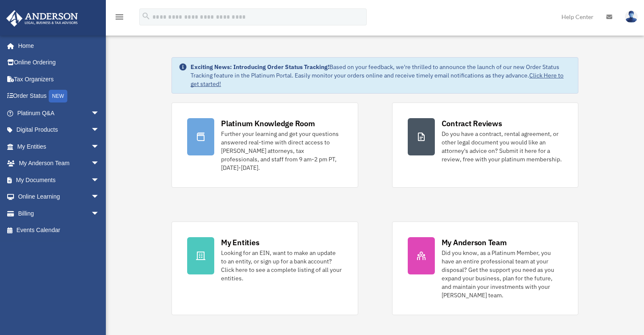  What do you see at coordinates (632, 16) in the screenshot?
I see `img: User Pic` at bounding box center [632, 16].